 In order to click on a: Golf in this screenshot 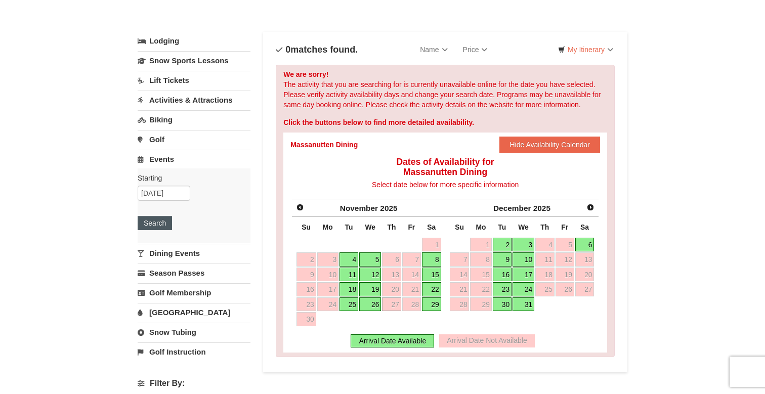, I will do `click(194, 139)`.